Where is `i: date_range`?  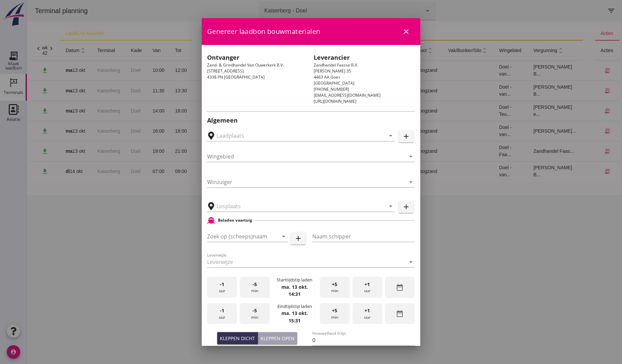 i: date_range is located at coordinates (400, 288).